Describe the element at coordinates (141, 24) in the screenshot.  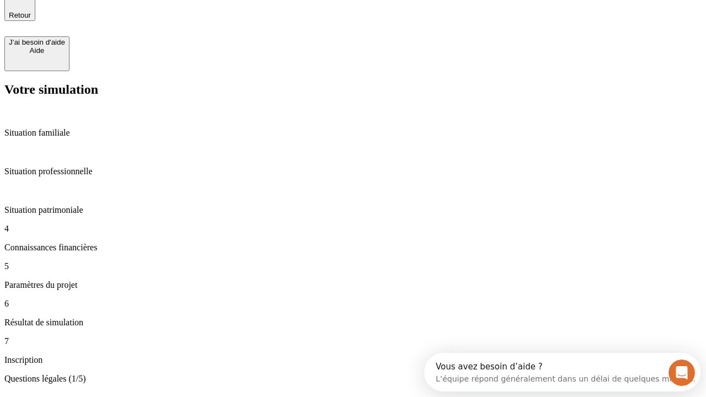
I see `div: L’équipe répond généralement dans un délai de quelques minutes.` at that location.